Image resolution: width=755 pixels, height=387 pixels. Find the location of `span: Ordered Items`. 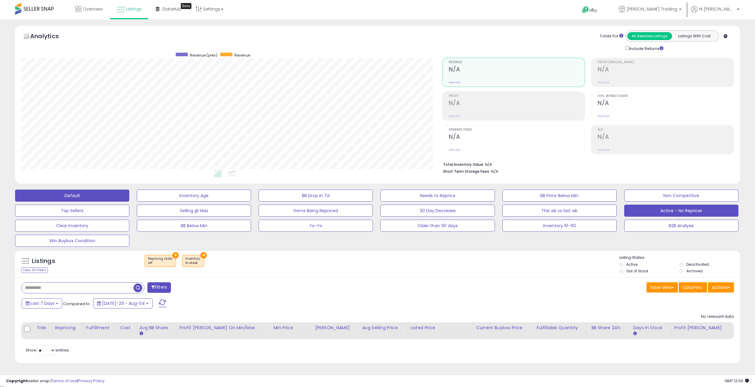

span: Ordered Items is located at coordinates (516, 130).